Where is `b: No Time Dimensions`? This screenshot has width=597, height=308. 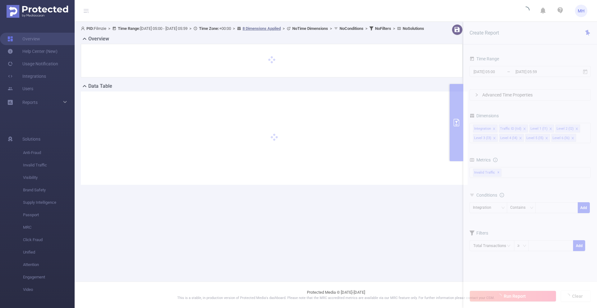 b: No Time Dimensions is located at coordinates (310, 28).